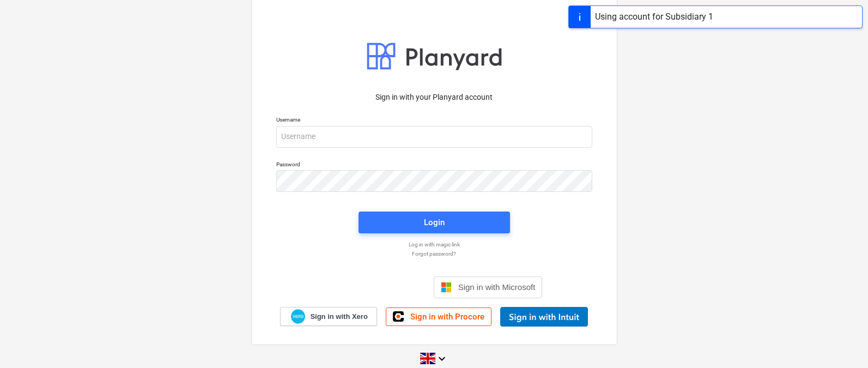 This screenshot has height=368, width=868. Describe the element at coordinates (434, 222) in the screenshot. I see `button: Login` at that location.